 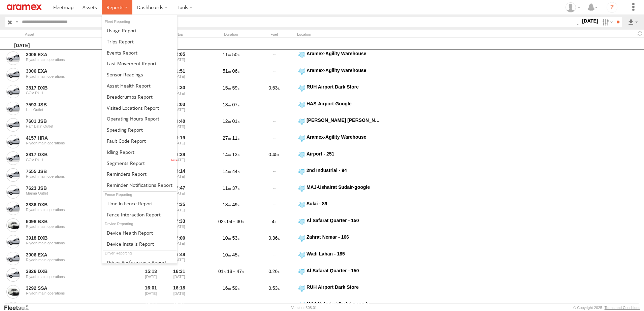 What do you see at coordinates (140, 108) in the screenshot?
I see `a: Visited Locations Report` at bounding box center [140, 108].